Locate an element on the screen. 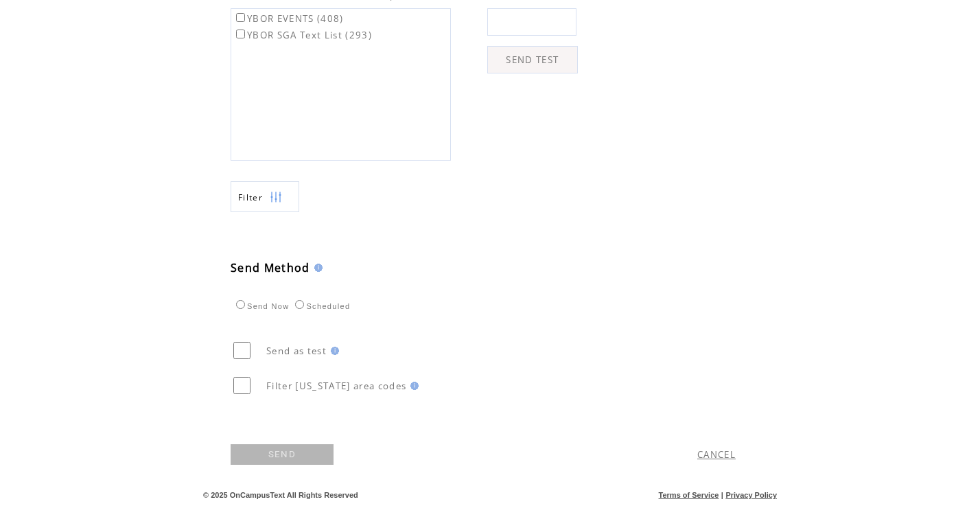 This screenshot has height=506, width=980. input: YBOR SGA Text List (293) is located at coordinates (240, 34).